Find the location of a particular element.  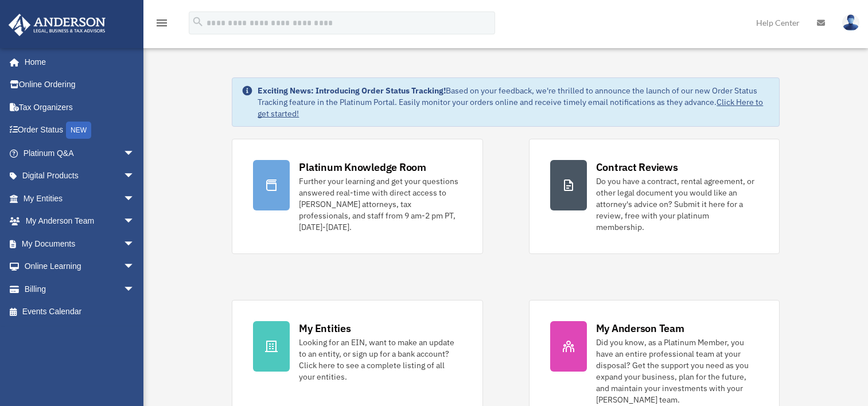

a: Tax Organizers is located at coordinates (80, 108).